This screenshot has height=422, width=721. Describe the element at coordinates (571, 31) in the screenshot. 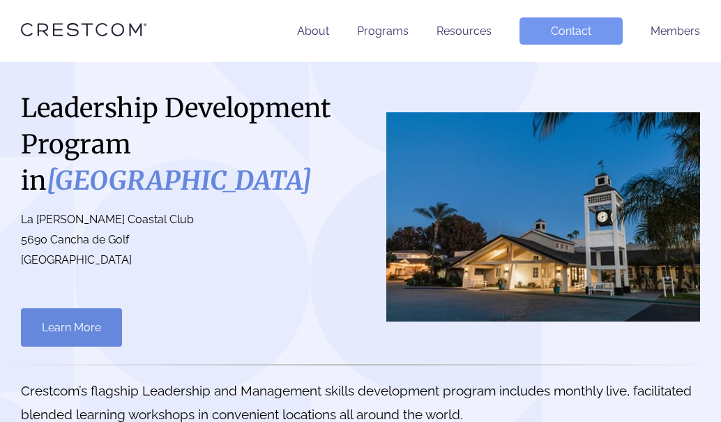

I see `a: Contact` at that location.